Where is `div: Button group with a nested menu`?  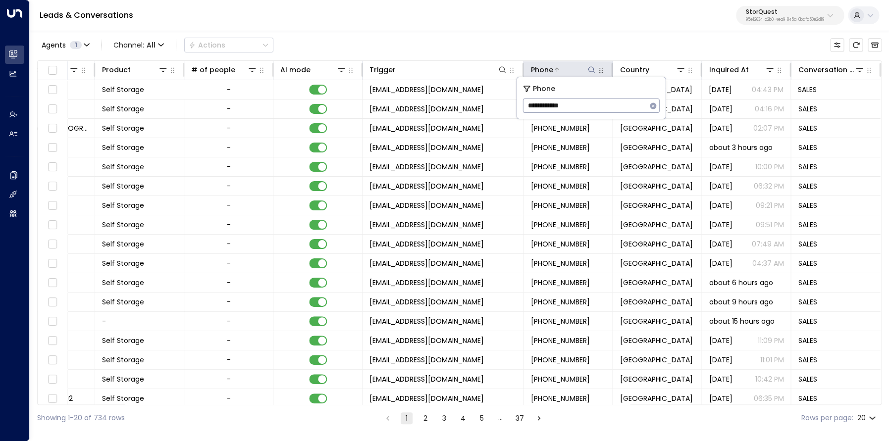
div: Button group with a nested menu is located at coordinates (229, 45).